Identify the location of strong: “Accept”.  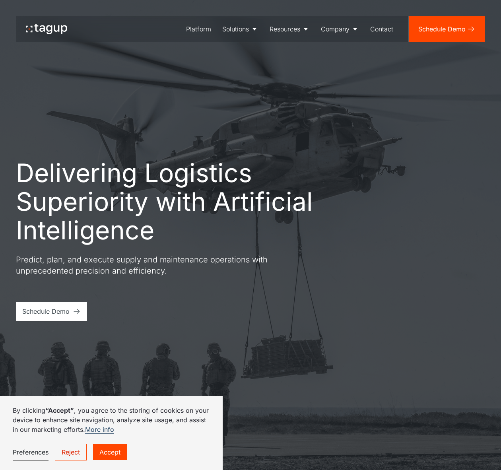
(60, 410).